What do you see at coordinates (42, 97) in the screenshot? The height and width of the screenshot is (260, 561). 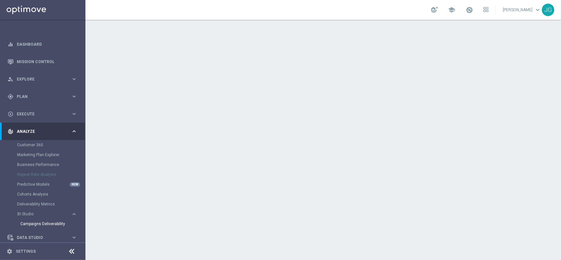 I see `div: gps_fixed Plan keyboard_arrow_right` at bounding box center [42, 97].